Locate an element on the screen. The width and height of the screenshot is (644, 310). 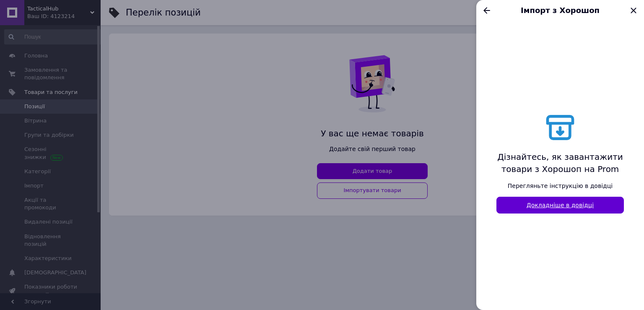
span: Дізнайтесь, як завантажити товари з Хорошоп на Prom is located at coordinates (561, 162).